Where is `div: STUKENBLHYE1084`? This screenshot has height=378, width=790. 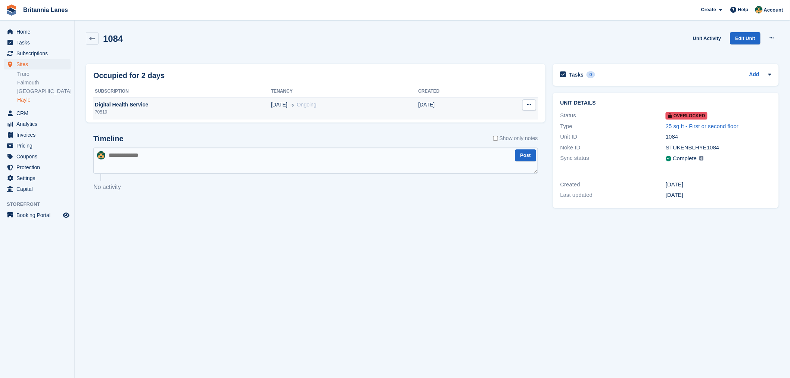
div: STUKENBLHYE1084 is located at coordinates (718, 147).